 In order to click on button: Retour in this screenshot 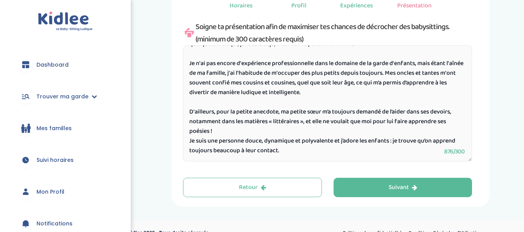, I will do `click(252, 188)`.